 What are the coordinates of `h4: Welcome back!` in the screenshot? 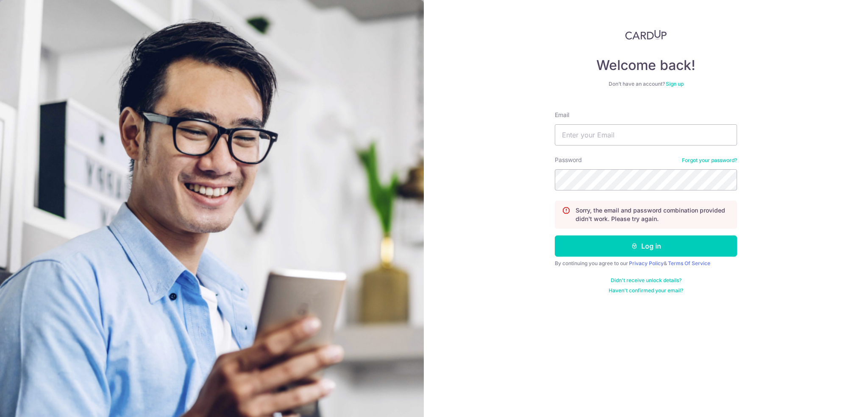 It's located at (646, 65).